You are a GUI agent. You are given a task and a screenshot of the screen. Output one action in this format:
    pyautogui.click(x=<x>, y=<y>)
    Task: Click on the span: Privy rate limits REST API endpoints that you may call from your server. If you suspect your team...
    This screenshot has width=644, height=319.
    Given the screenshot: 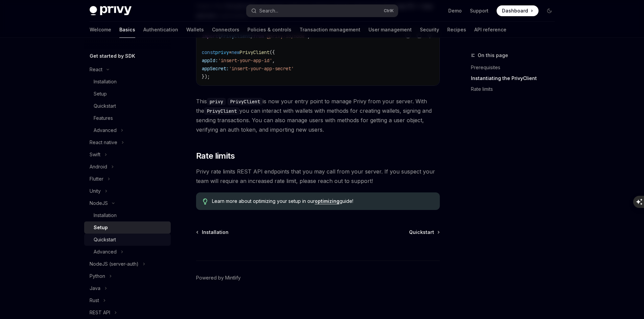 What is the action you would take?
    pyautogui.click(x=318, y=176)
    